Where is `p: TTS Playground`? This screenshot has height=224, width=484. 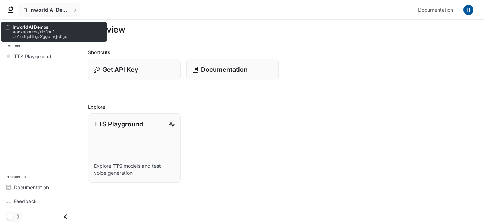 p: TTS Playground is located at coordinates (118, 124).